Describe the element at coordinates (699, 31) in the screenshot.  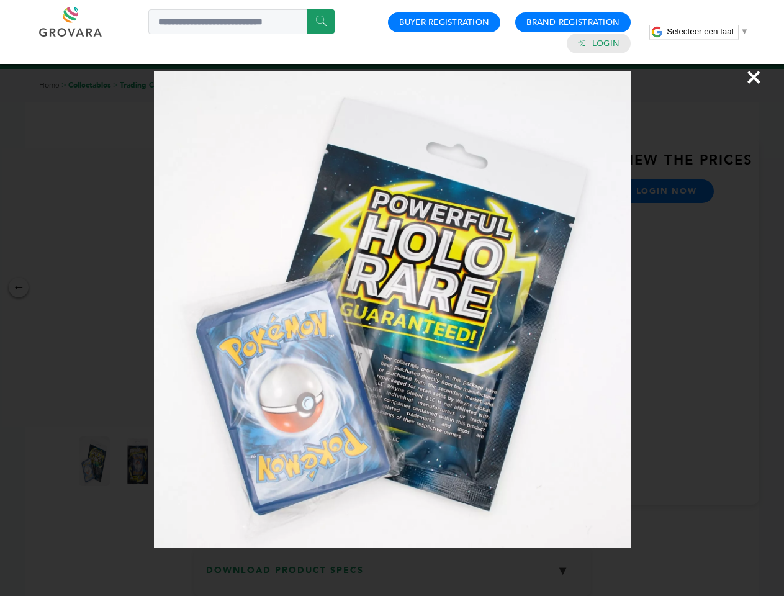
I see `span: Selecteer een taal` at that location.